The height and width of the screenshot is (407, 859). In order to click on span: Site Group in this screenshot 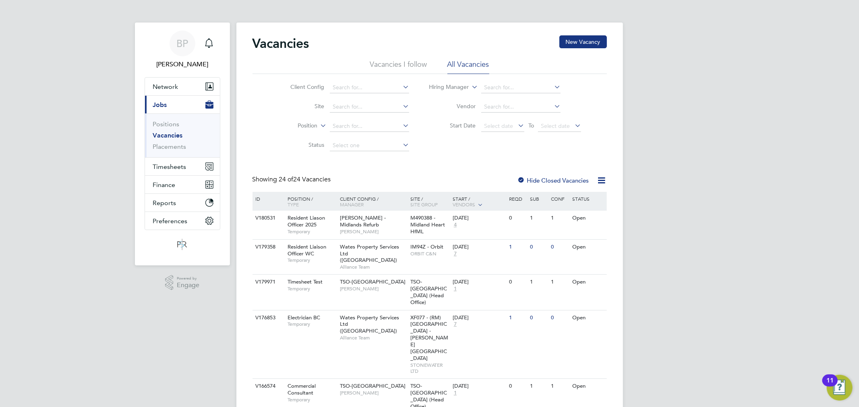, I will do `click(424, 204)`.